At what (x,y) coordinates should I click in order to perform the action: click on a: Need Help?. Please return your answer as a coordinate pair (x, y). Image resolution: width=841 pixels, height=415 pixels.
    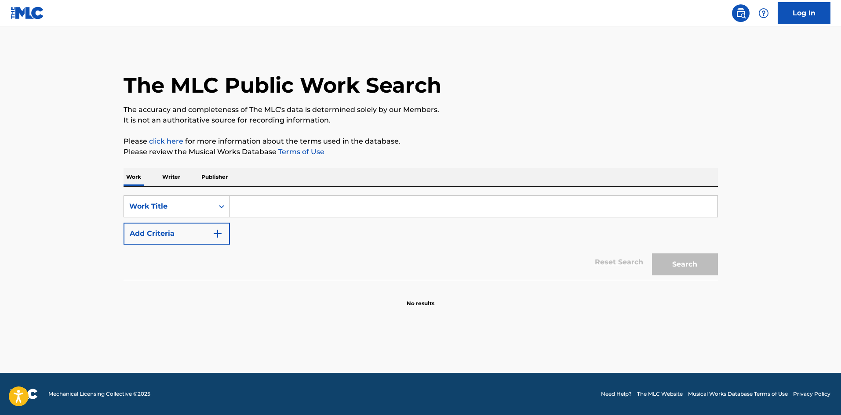
    Looking at the image, I should click on (616, 394).